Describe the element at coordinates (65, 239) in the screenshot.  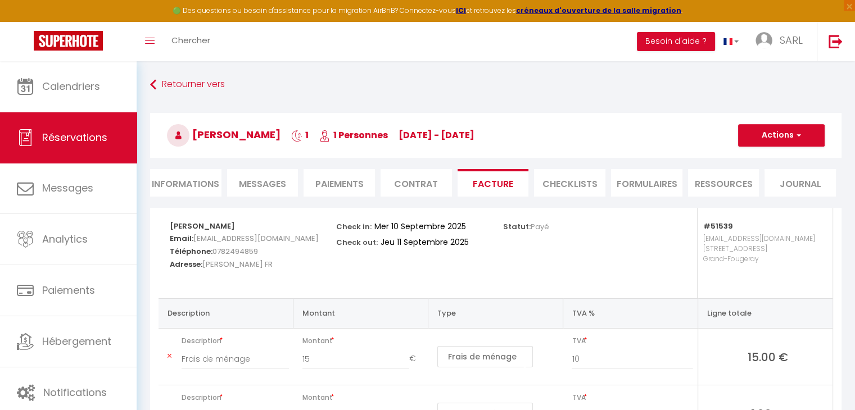
I see `span: Analytics` at that location.